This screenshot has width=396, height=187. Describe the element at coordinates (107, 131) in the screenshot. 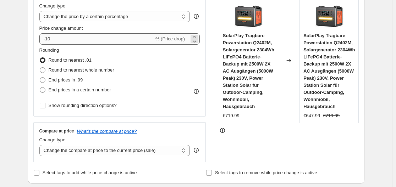

I see `button: What's the compare at price?` at that location.